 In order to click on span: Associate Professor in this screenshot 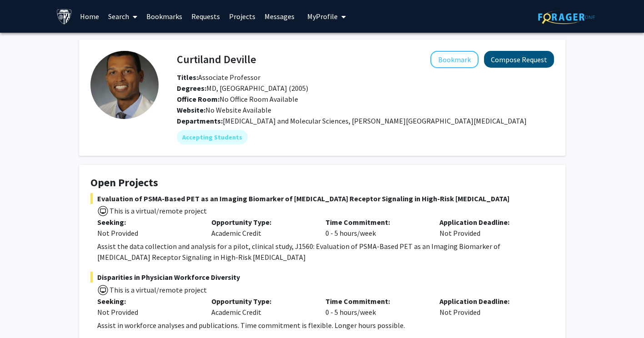, I will do `click(219, 77)`.